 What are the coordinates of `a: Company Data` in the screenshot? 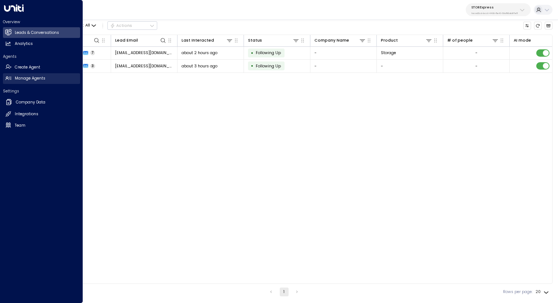 It's located at (41, 103).